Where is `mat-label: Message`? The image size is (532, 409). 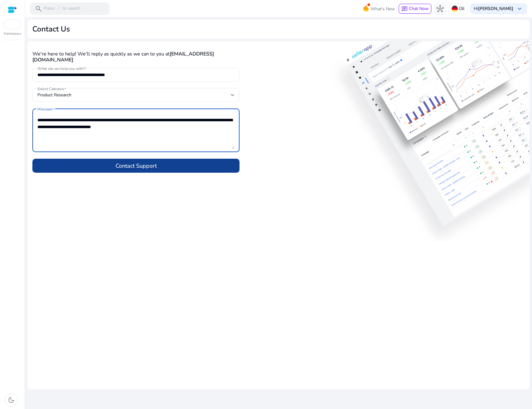
mat-label: Message is located at coordinates (45, 109).